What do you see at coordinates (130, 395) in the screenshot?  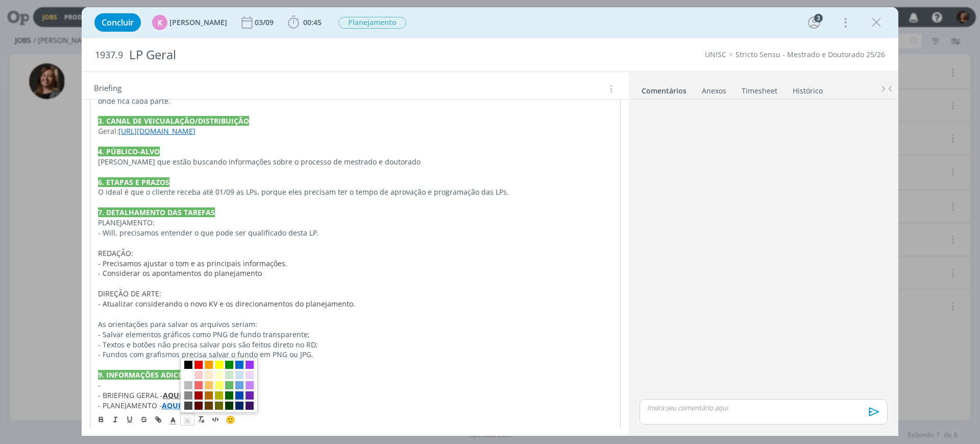 I see `span: - BRIEFING GERAL -` at bounding box center [130, 395].